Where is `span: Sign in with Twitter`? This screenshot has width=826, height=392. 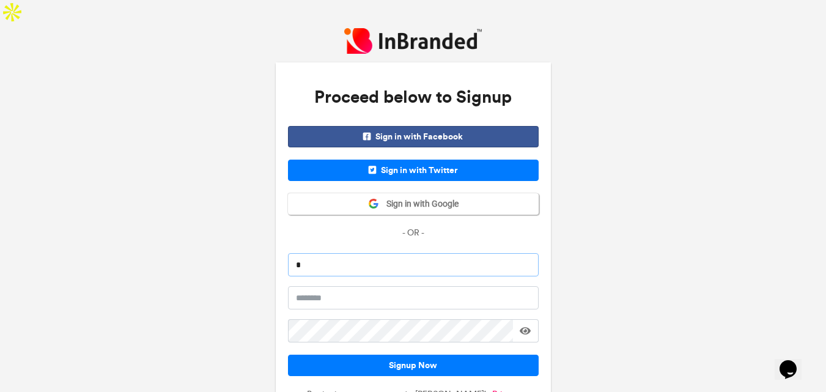 span: Sign in with Twitter is located at coordinates (413, 170).